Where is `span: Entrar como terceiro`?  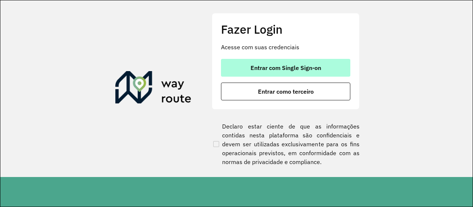
span: Entrar como terceiro is located at coordinates (286, 91).